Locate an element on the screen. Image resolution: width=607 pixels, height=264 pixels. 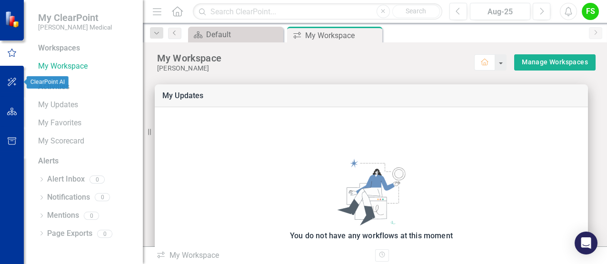
button: FS is located at coordinates (590, 11).